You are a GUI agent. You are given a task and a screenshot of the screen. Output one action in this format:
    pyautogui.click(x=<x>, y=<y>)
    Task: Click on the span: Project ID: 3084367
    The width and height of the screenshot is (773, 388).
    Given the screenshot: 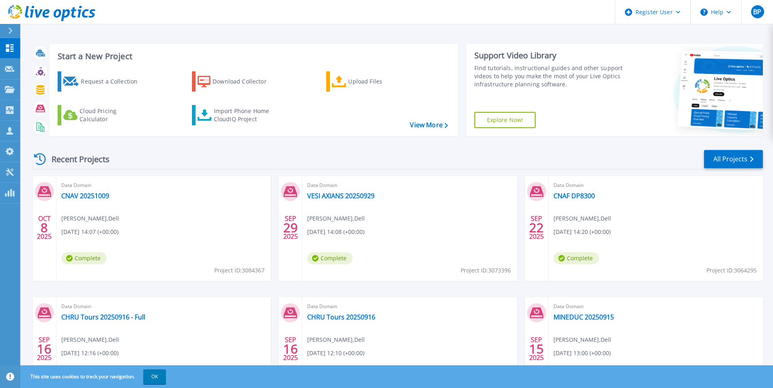 What is the action you would take?
    pyautogui.click(x=239, y=271)
    